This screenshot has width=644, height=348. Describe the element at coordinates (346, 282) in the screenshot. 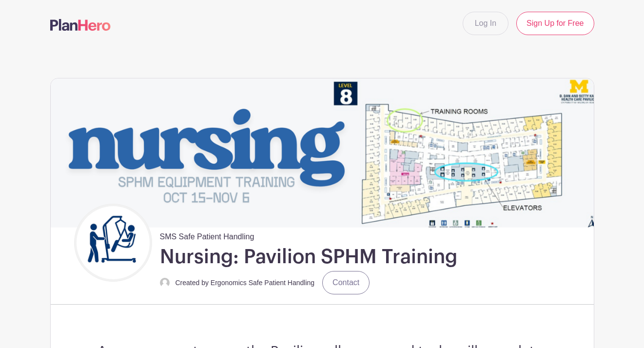

I see `a: Contact` at that location.